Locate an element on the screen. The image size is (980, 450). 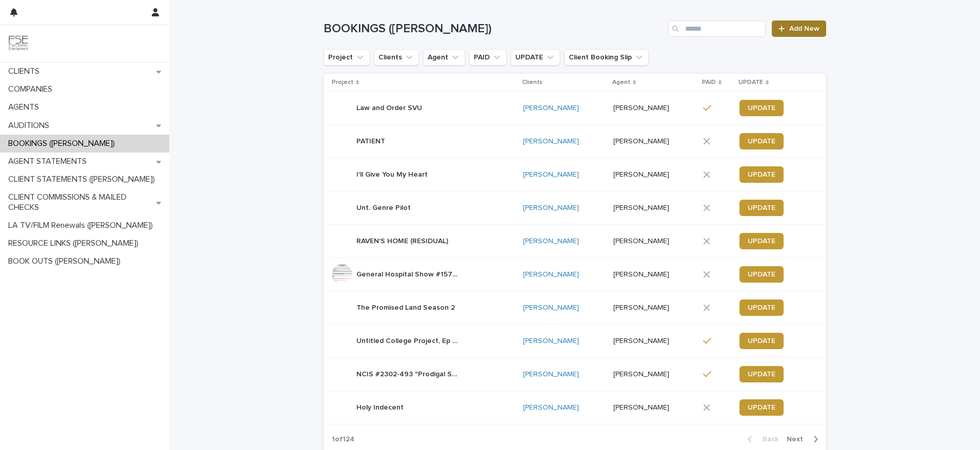
p: COMPANIES is located at coordinates (33, 89).